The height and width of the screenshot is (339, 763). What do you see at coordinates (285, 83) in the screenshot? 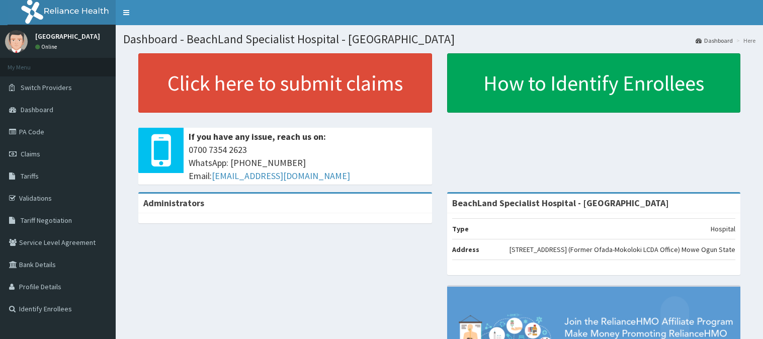
I see `a: Click here to submit claims` at bounding box center [285, 83].